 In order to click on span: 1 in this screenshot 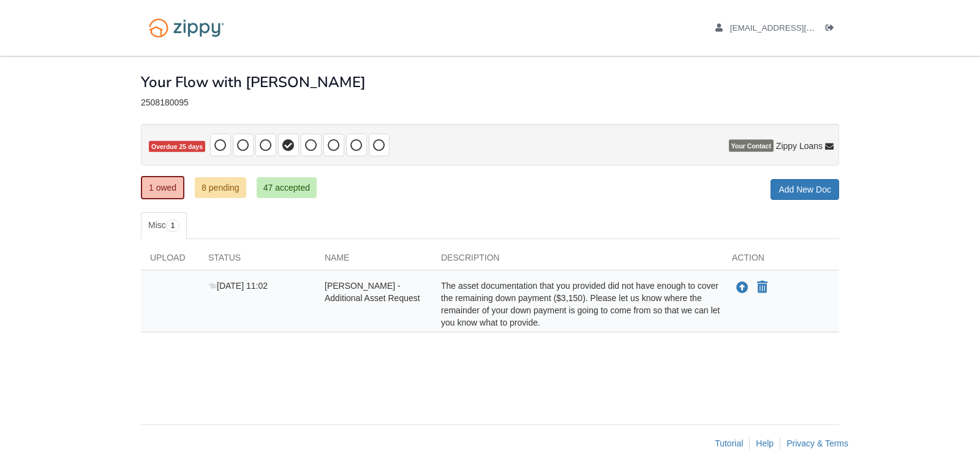, I will do `click(173, 225)`.